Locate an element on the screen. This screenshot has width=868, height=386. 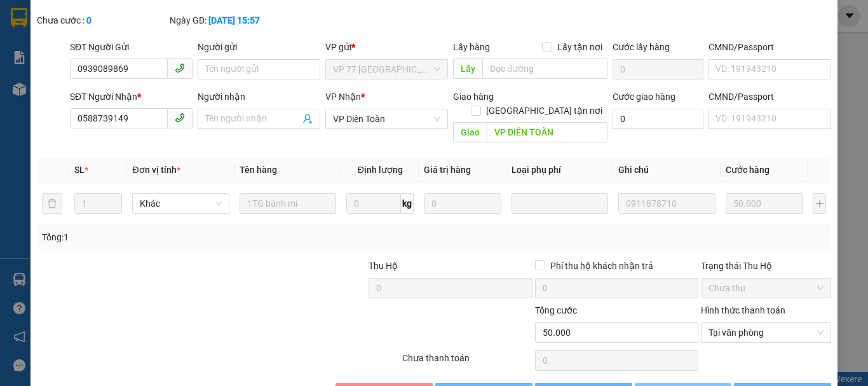
div: Người gửi is located at coordinates (259, 47).